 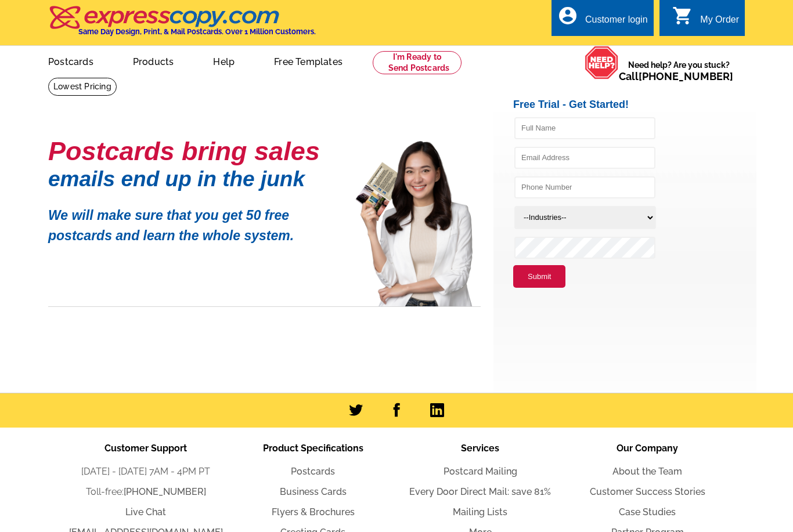 I want to click on a: Flyers & Brochures, so click(x=313, y=512).